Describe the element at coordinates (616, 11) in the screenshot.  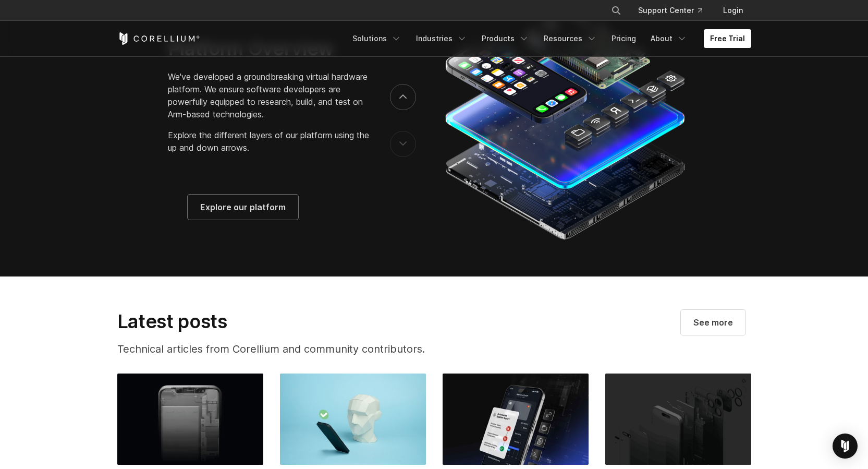
I see `button: Search` at that location.